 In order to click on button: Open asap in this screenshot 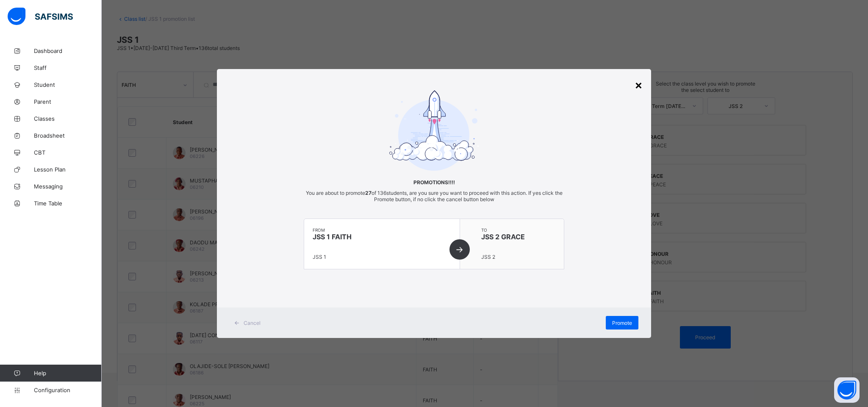, I will do `click(847, 390)`.